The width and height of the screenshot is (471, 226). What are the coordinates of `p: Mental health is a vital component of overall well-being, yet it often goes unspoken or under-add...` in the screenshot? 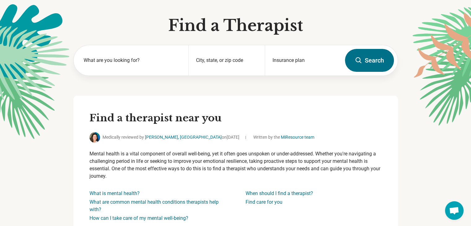 It's located at (236, 165).